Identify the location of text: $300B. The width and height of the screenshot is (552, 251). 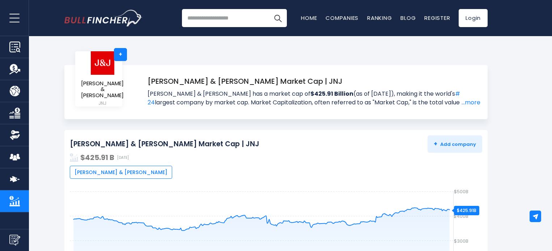
(461, 241).